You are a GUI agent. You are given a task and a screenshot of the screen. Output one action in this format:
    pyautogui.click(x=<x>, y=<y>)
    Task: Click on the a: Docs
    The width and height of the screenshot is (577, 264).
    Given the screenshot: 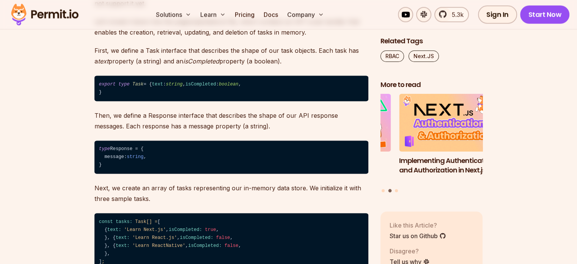 What is the action you would take?
    pyautogui.click(x=271, y=14)
    